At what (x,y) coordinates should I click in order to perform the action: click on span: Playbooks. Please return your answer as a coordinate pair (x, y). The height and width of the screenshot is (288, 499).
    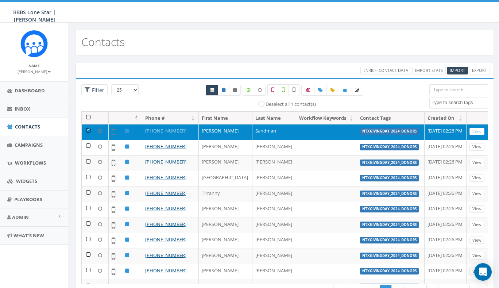
    Looking at the image, I should click on (28, 199).